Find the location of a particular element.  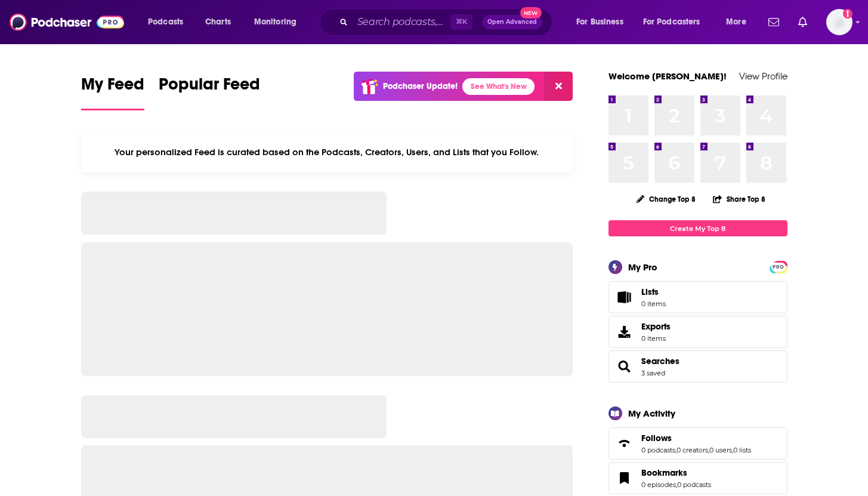

a: 3 saved is located at coordinates (654, 373).